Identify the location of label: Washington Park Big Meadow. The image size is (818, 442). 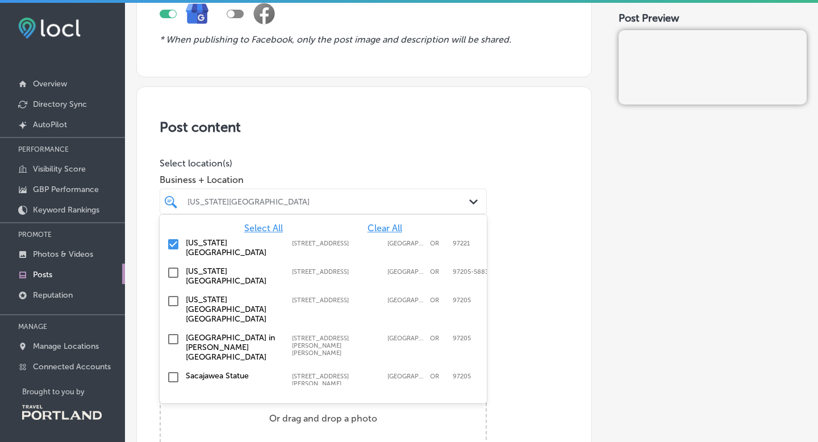
(233, 309).